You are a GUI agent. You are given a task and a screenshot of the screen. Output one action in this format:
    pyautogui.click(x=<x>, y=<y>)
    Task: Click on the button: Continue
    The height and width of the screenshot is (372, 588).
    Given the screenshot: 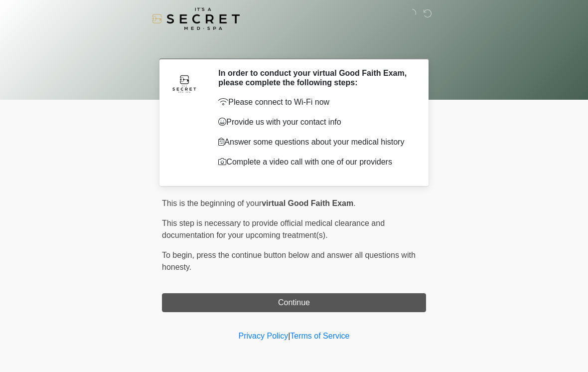 What is the action you would take?
    pyautogui.click(x=294, y=302)
    